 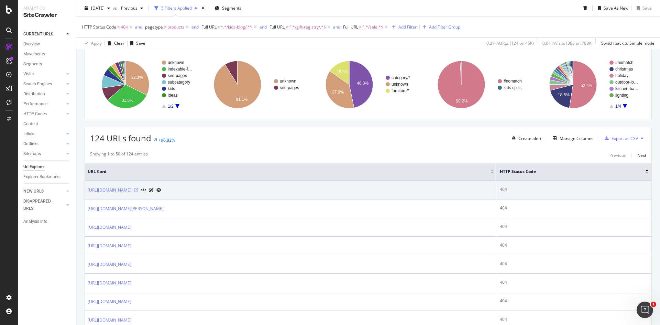 What do you see at coordinates (47, 15) in the screenshot?
I see `div: SiteCrawler` at bounding box center [47, 15].